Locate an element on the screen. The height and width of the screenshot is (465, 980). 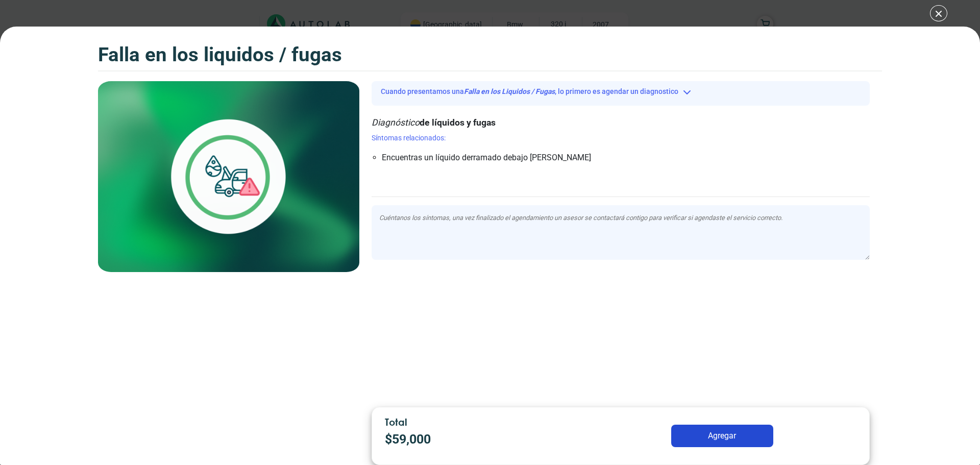
h3: Falla en los Liquidos / Fugas is located at coordinates (220, 55).